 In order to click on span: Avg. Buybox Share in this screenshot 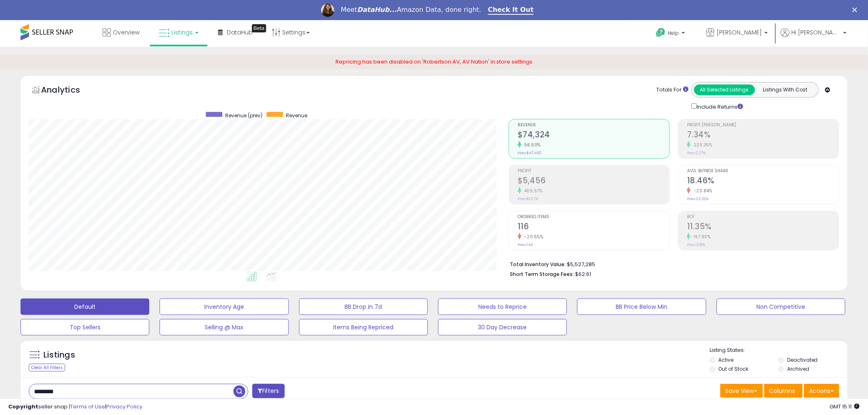, I will do `click(763, 171)`.